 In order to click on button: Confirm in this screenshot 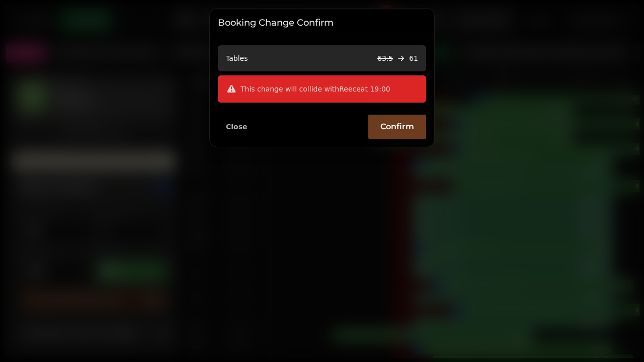, I will do `click(397, 127)`.